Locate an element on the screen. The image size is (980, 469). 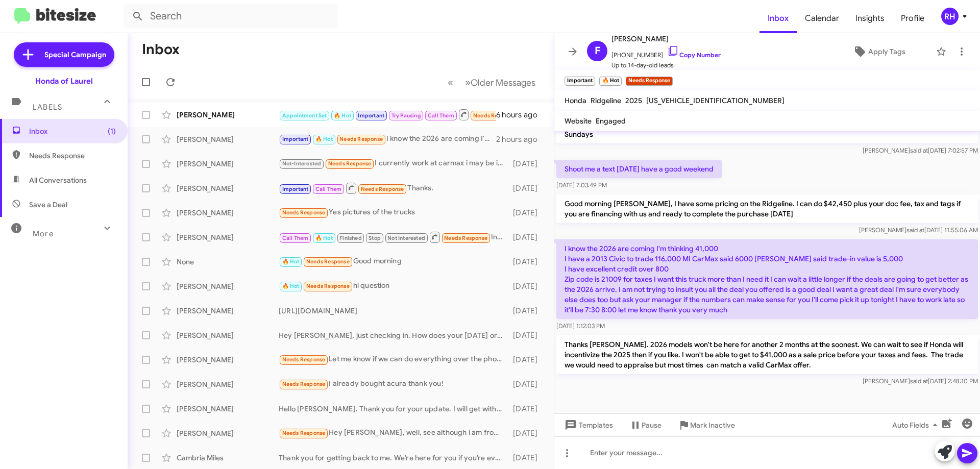
span: Insights is located at coordinates (869, 19).